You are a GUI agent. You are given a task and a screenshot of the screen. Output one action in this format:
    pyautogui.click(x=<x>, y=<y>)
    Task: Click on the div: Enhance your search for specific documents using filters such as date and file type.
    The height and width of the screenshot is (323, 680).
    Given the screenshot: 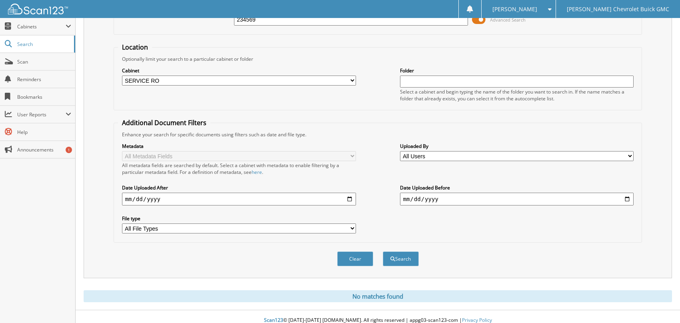 What is the action you would take?
    pyautogui.click(x=378, y=134)
    